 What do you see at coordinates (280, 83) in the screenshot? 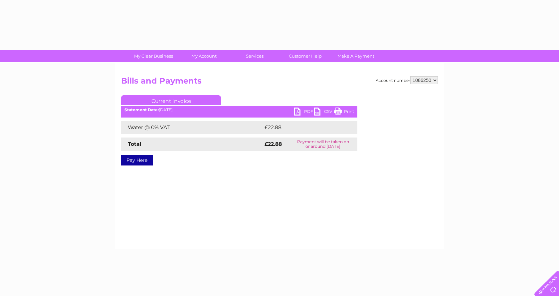
I see `h2: Bills and Payments` at bounding box center [280, 83].